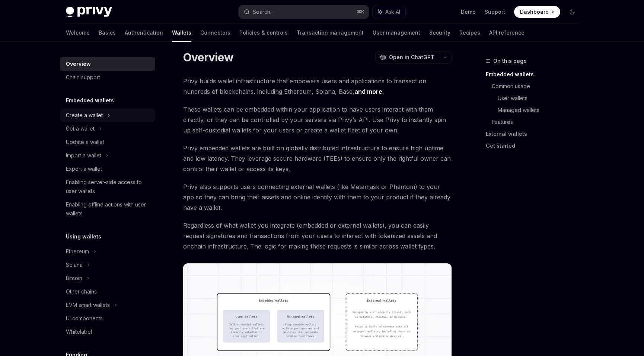 The image size is (644, 356). I want to click on span: Privy embedded wallets are built on globally distributed infrastructure to ensure high uptime and..., so click(317, 159).